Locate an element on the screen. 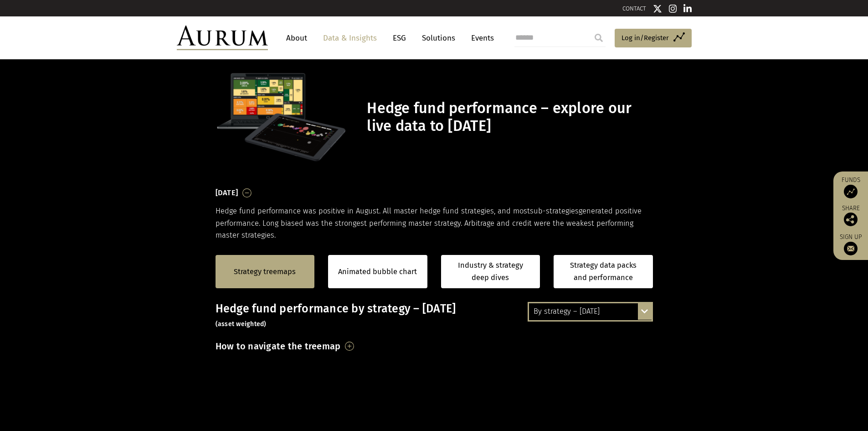 This screenshot has width=868, height=431. a: Strategy data packs and performance is located at coordinates (604, 271).